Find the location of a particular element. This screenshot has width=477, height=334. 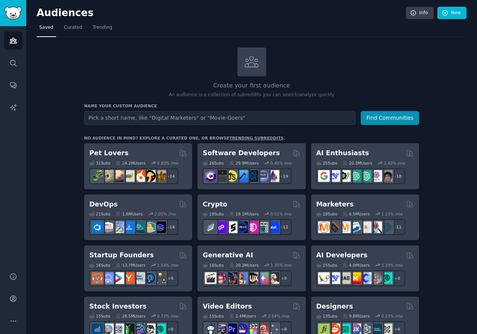

img: OnlineMarketing is located at coordinates (387, 227).